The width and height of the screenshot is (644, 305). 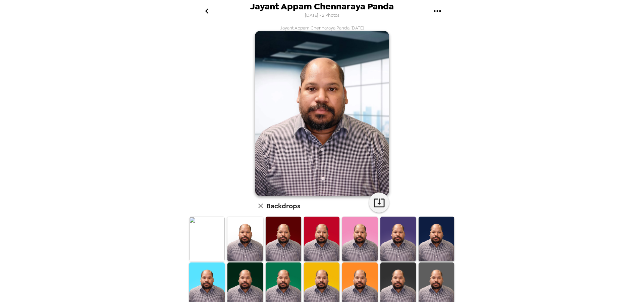 I want to click on span: Jayant Appam Chennaraya Panda, so click(x=322, y=6).